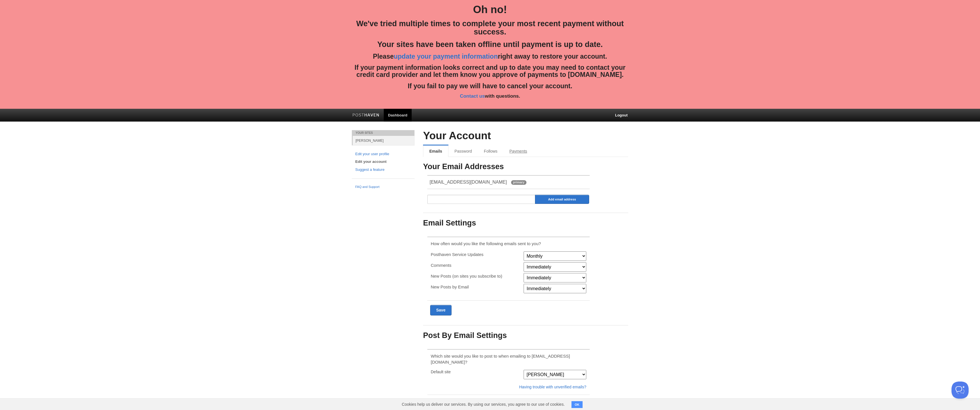 The width and height of the screenshot is (980, 410). Describe the element at coordinates (490, 86) in the screenshot. I see `h4: If you fail to pay we will have to cancel your account.` at that location.